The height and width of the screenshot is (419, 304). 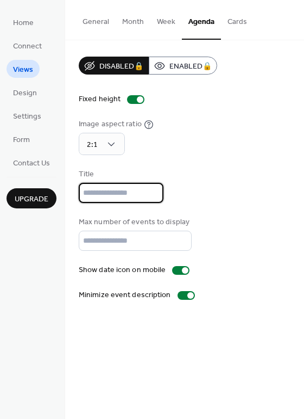 I want to click on a: Form, so click(x=21, y=139).